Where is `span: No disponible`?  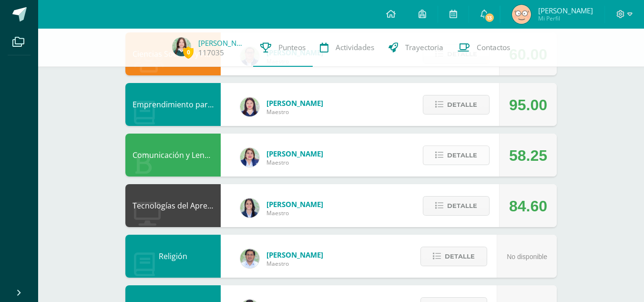
span: No disponible is located at coordinates (526, 257).